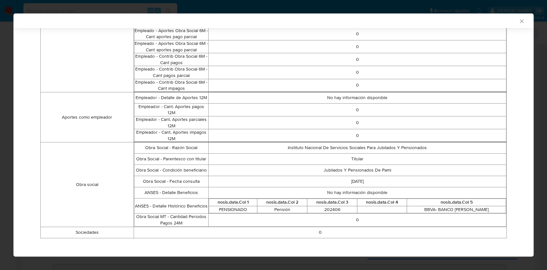 The height and width of the screenshot is (270, 547). What do you see at coordinates (171, 60) in the screenshot?
I see `td: Empleado - Contrib Obra Social 6M - Cant pagos` at bounding box center [171, 60].